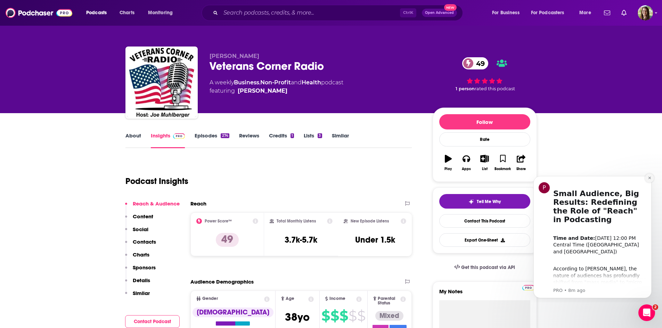 The height and width of the screenshot is (328, 662). I want to click on div: 49 1 personrated this podcast, so click(485, 74).